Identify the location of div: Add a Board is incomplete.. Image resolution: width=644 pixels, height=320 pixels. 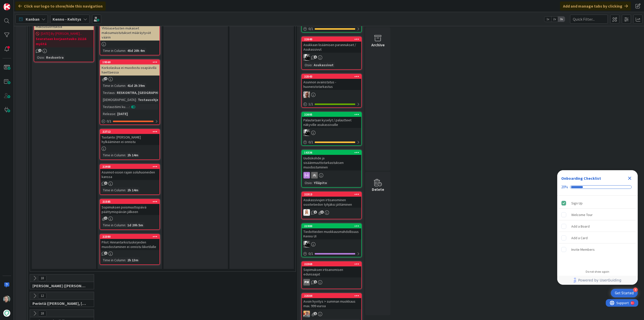
(597, 227).